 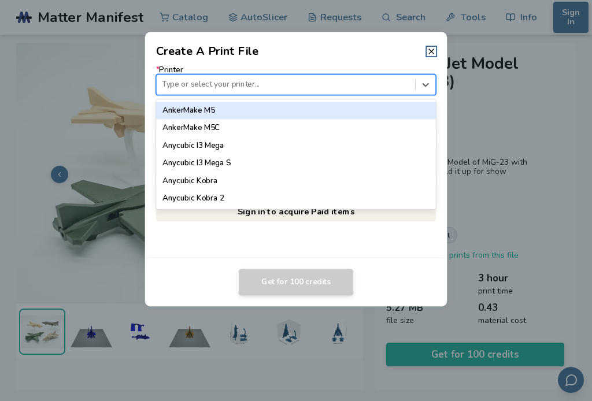 I want to click on div: Anycubic I3 Mega, so click(x=296, y=146).